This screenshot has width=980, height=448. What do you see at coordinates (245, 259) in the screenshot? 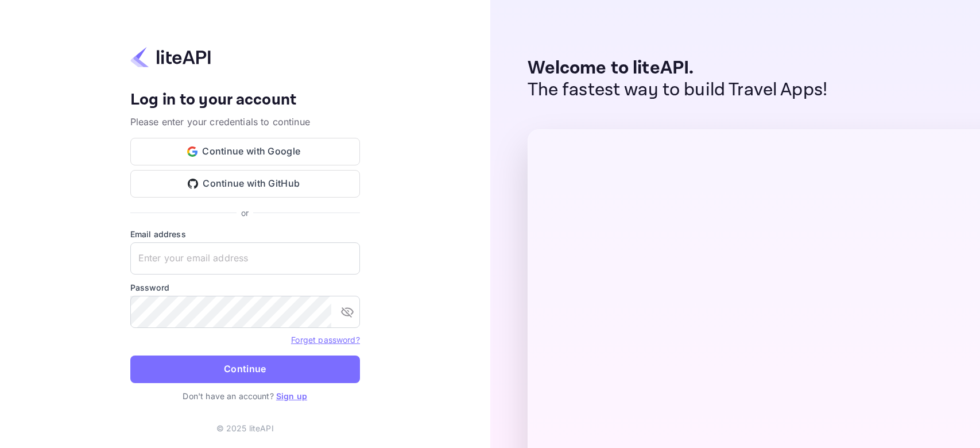
I see `input: Enter your email address` at bounding box center [245, 259].